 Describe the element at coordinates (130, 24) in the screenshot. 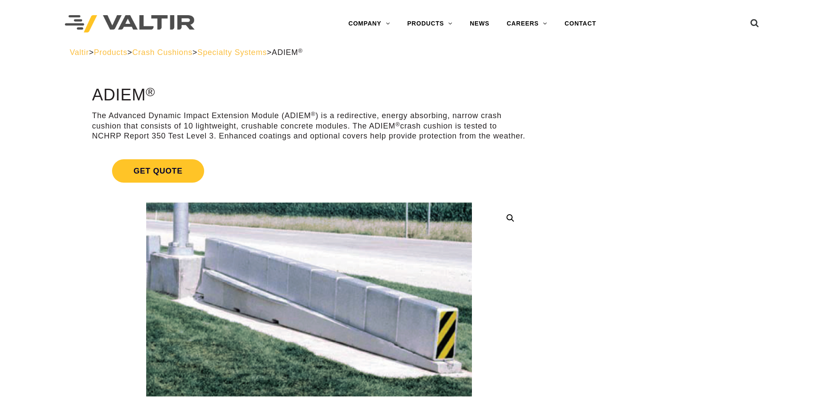

I see `img: Valtir` at that location.